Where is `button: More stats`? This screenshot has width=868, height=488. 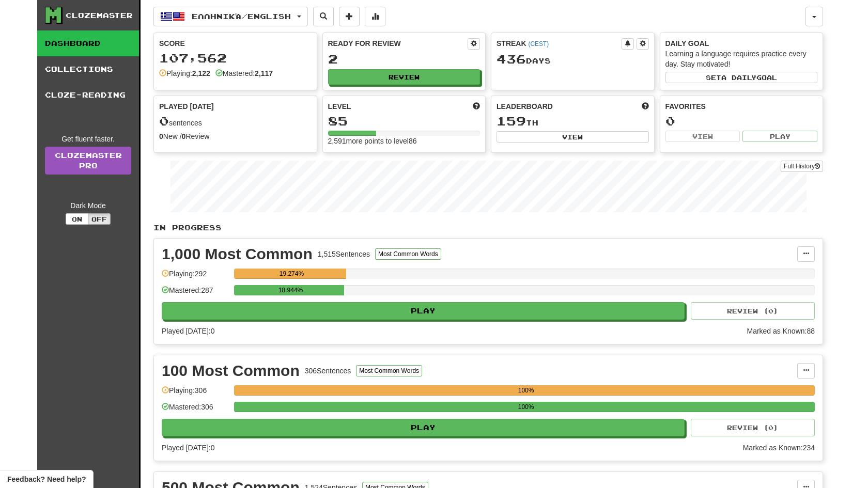 button: More stats is located at coordinates (375, 17).